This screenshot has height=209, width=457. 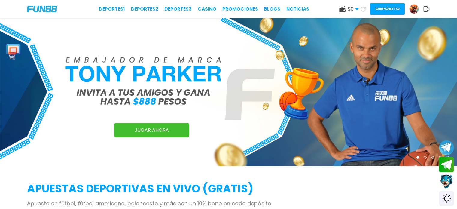 I want to click on button: Join telegram, so click(x=447, y=165).